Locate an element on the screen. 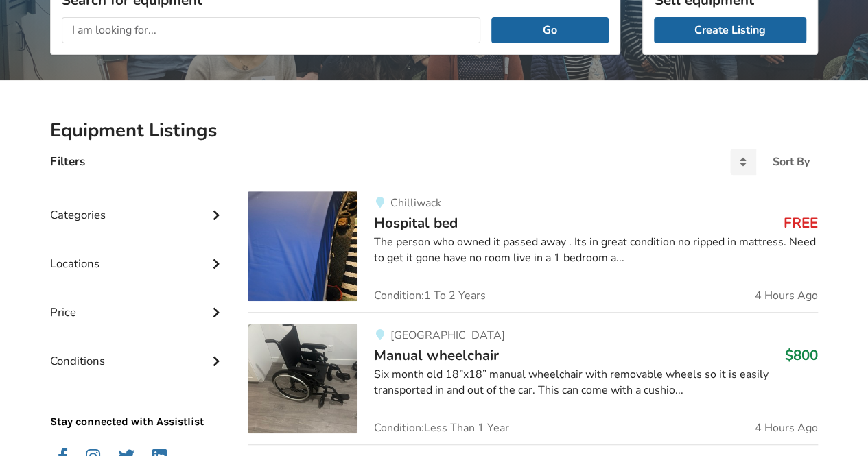  button: Go is located at coordinates (549, 30).